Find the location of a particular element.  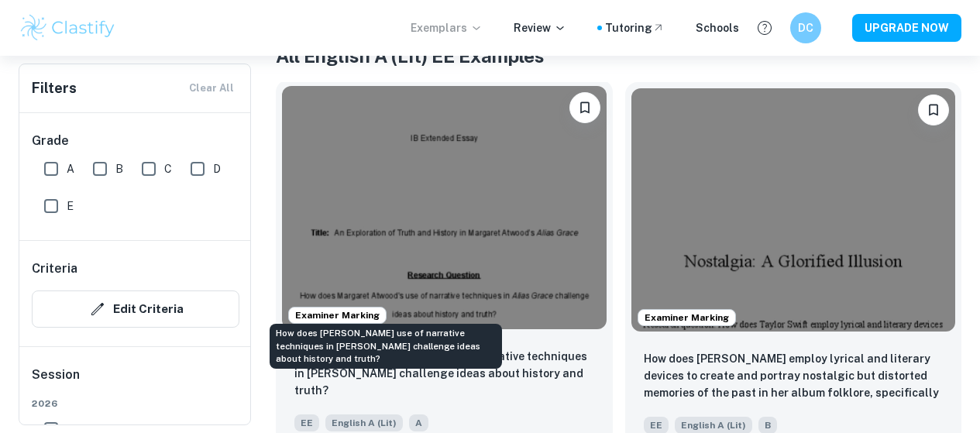

p: How does Taylor Swift employ lyrical and literary devices to create and portray nostalgic but dis... is located at coordinates (793, 377).